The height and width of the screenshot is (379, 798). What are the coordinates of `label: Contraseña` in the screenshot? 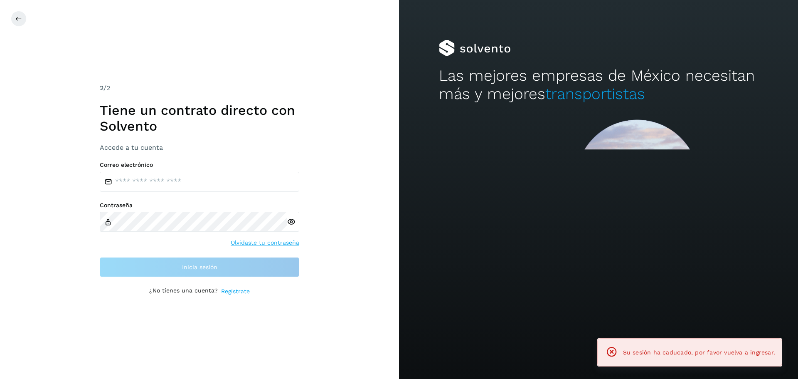 It's located at (200, 205).